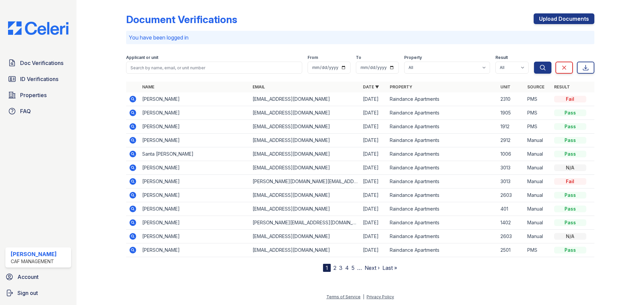 The width and height of the screenshot is (644, 305). Describe the element at coordinates (39, 112) in the screenshot. I see `a: FAQ` at that location.